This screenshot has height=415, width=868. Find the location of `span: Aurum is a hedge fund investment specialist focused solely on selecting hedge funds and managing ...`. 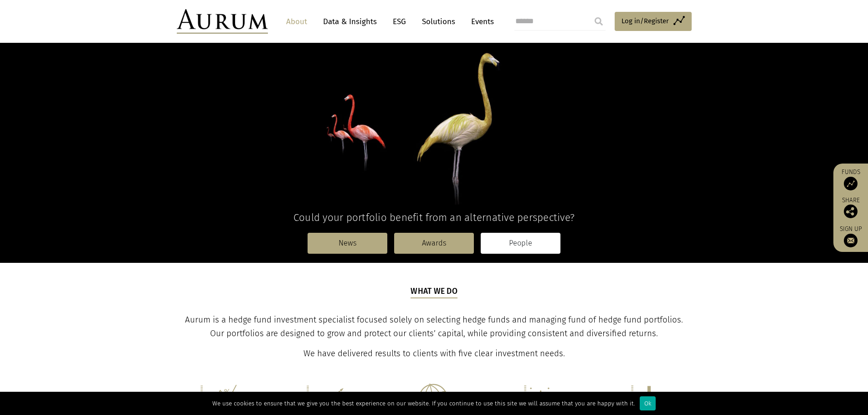

span: Aurum is a hedge fund investment specialist focused solely on selecting hedge funds and managing ... is located at coordinates (434, 327).